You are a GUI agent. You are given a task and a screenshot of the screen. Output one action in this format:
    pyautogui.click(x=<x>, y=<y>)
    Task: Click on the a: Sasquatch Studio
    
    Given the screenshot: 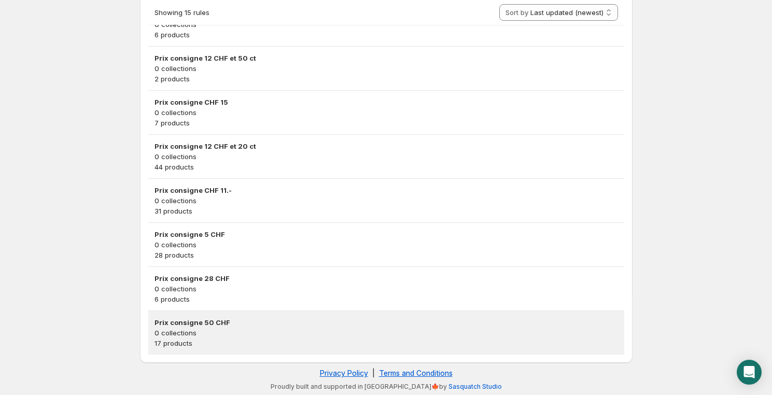 What is the action you would take?
    pyautogui.click(x=475, y=386)
    